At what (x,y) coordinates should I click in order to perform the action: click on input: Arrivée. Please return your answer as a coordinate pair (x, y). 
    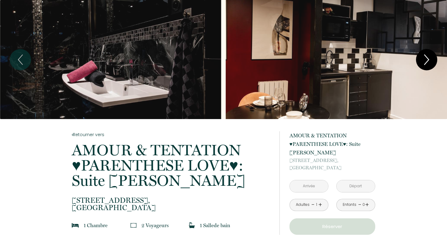
    Looking at the image, I should click on (309, 186).